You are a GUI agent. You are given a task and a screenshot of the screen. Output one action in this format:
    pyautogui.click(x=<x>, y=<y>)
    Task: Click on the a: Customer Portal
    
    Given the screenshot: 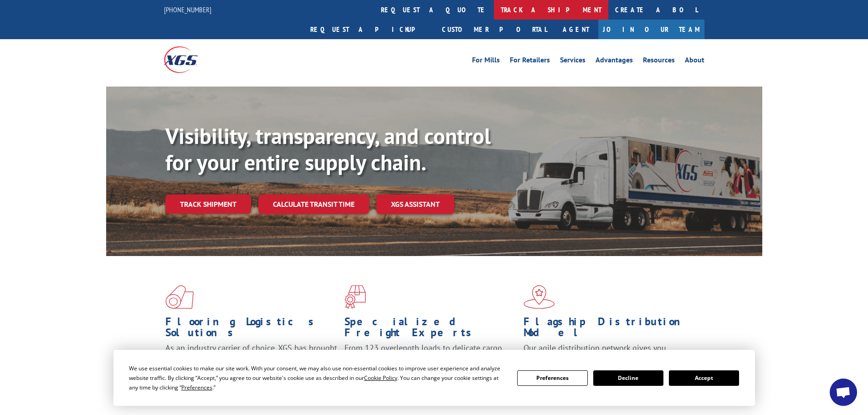 What is the action you would take?
    pyautogui.click(x=494, y=29)
    